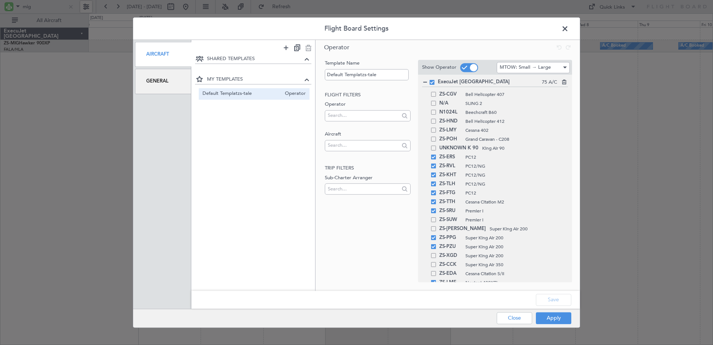 The image size is (713, 345). I want to click on h2: Flight filters, so click(367, 95).